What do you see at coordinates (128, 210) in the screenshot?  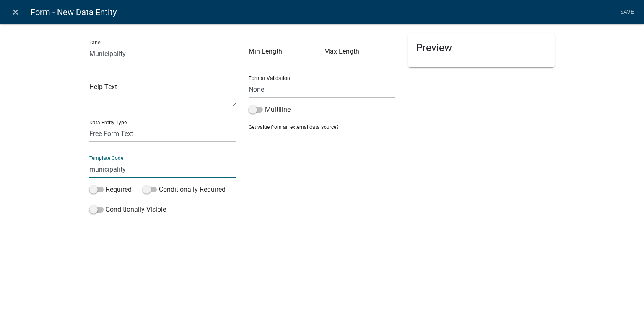 I see `label: Conditionally Visible` at bounding box center [128, 210].